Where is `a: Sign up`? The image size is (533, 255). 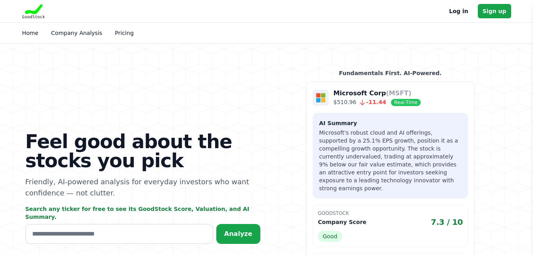
a: Sign up is located at coordinates (494, 11).